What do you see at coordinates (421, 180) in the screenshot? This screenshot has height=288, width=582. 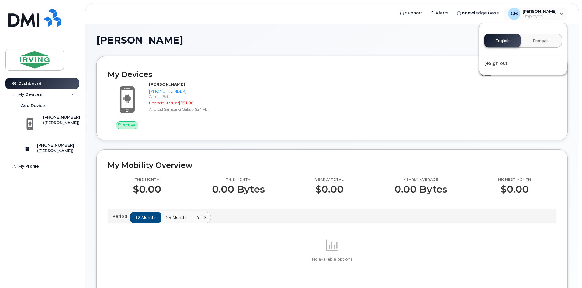 I see `p: Yearly average` at bounding box center [421, 180].